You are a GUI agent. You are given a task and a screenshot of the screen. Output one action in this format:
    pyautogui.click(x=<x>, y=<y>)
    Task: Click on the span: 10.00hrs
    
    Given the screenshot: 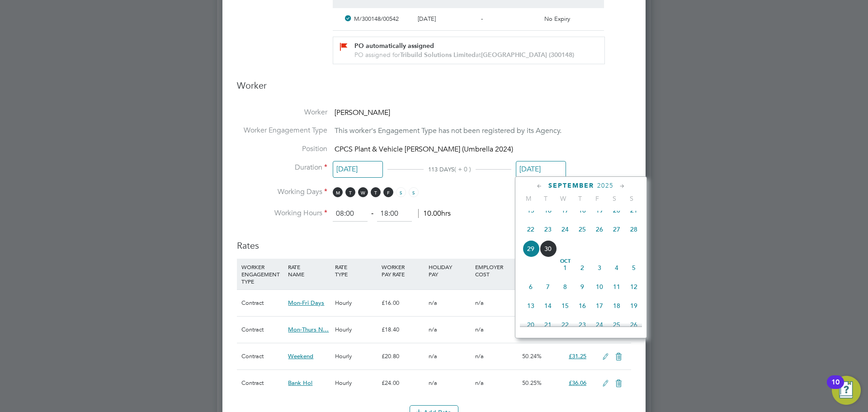 What is the action you would take?
    pyautogui.click(x=434, y=214)
    